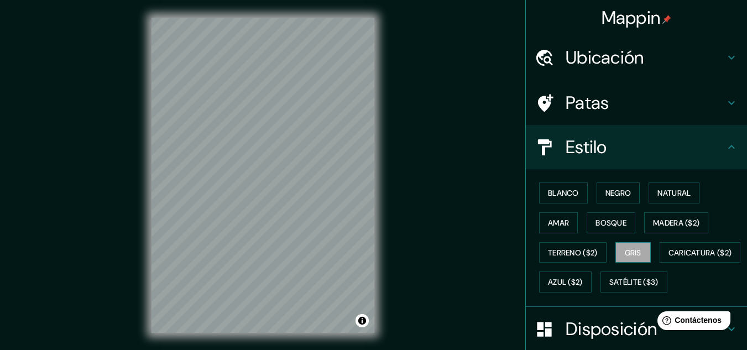  Describe the element at coordinates (633, 253) in the screenshot. I see `button: Gris` at that location.